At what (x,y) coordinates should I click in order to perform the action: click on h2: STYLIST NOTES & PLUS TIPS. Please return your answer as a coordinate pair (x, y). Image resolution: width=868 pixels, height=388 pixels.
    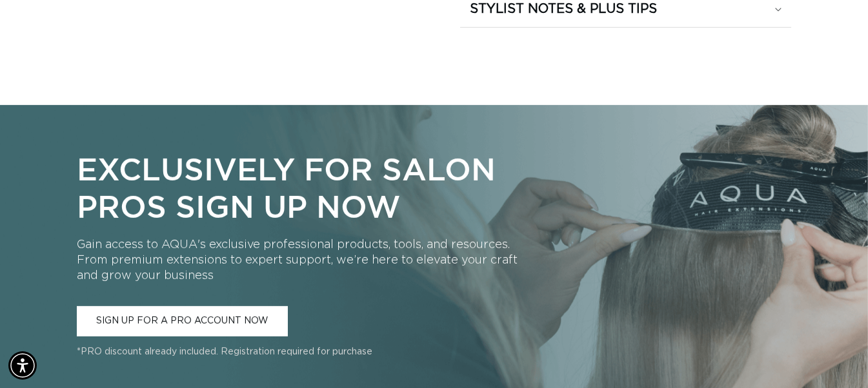
    Looking at the image, I should click on (563, 9).